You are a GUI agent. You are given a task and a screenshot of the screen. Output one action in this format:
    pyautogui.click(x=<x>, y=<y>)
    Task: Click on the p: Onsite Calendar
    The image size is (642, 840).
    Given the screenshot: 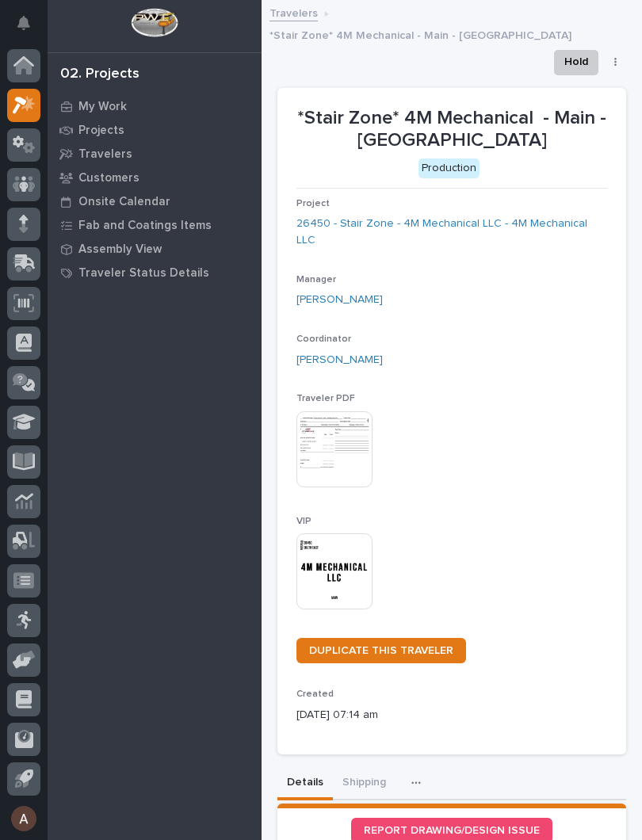 What is the action you would take?
    pyautogui.click(x=125, y=202)
    